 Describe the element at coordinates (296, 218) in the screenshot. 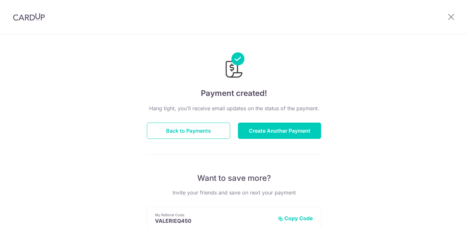

I see `button: Copy Code` at that location.